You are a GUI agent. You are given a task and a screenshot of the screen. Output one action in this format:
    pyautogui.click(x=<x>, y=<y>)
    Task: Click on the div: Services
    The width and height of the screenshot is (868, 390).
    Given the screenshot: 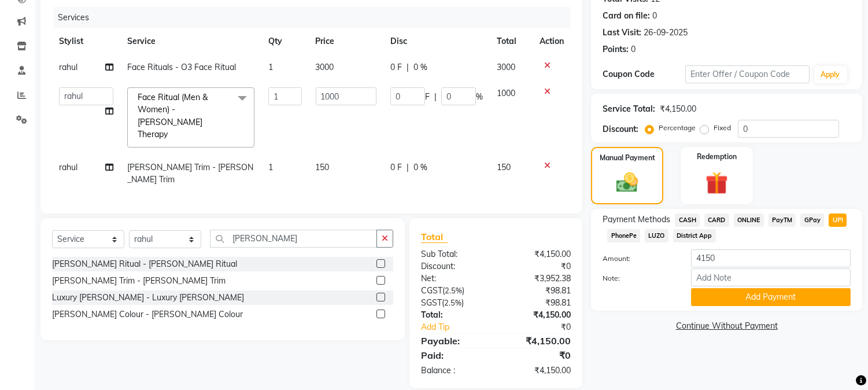 What is the action you would take?
    pyautogui.click(x=317, y=18)
    